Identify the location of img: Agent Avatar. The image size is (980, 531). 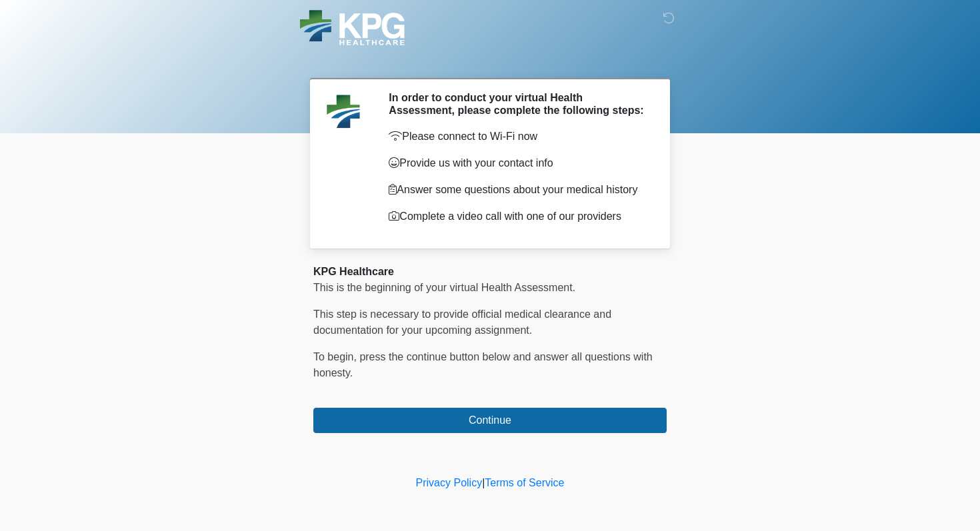
(344, 111).